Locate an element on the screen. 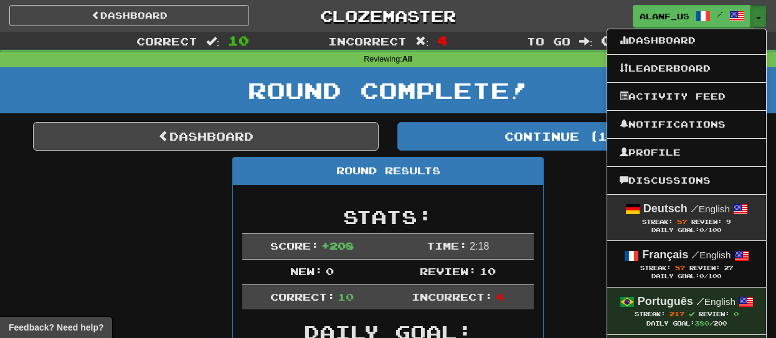  a: Activity Feed is located at coordinates (686, 97).